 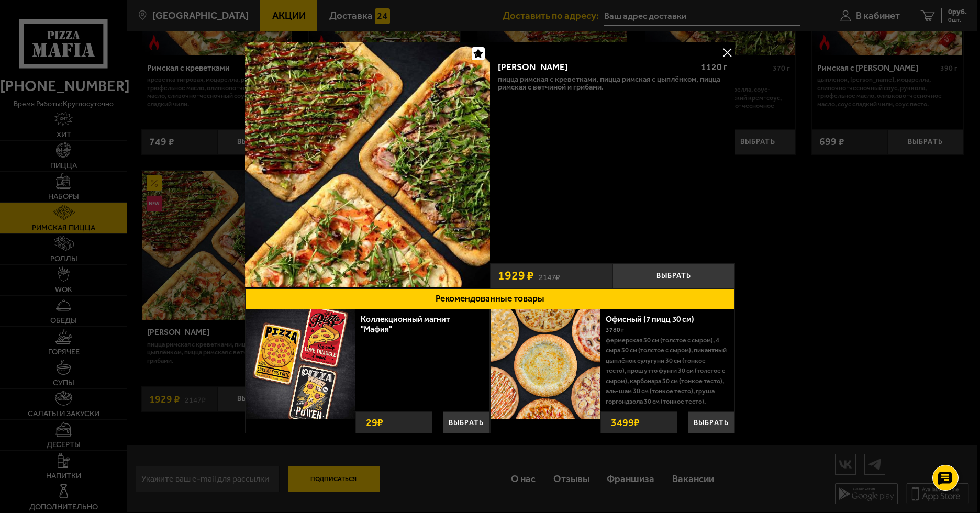 I want to click on span: 1929 ₽, so click(x=515, y=276).